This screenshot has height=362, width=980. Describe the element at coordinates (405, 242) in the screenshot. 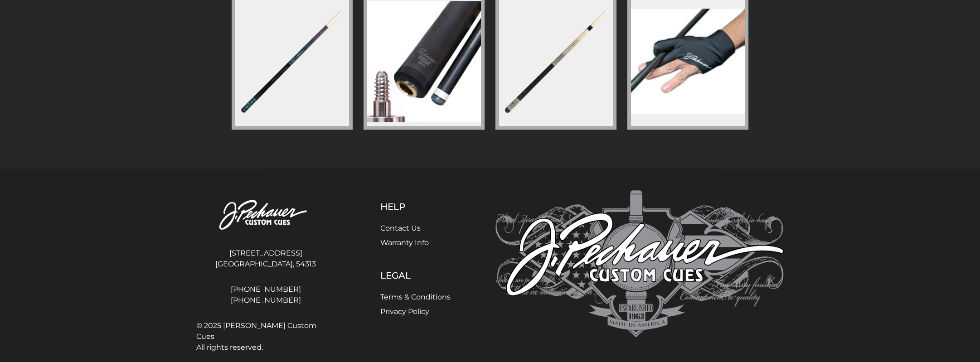

I see `a: Warranty Info` at that location.